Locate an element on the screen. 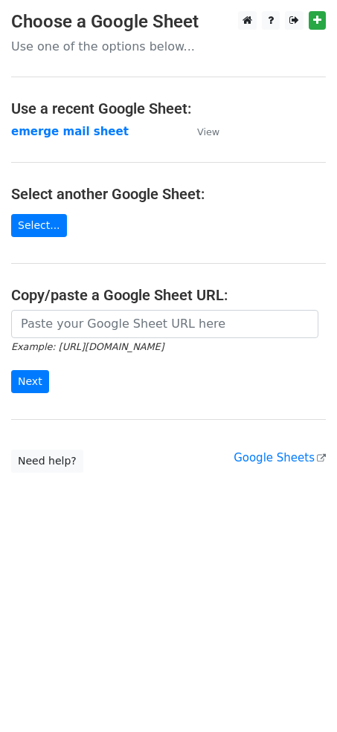 Image resolution: width=337 pixels, height=732 pixels. small: View is located at coordinates (208, 132).